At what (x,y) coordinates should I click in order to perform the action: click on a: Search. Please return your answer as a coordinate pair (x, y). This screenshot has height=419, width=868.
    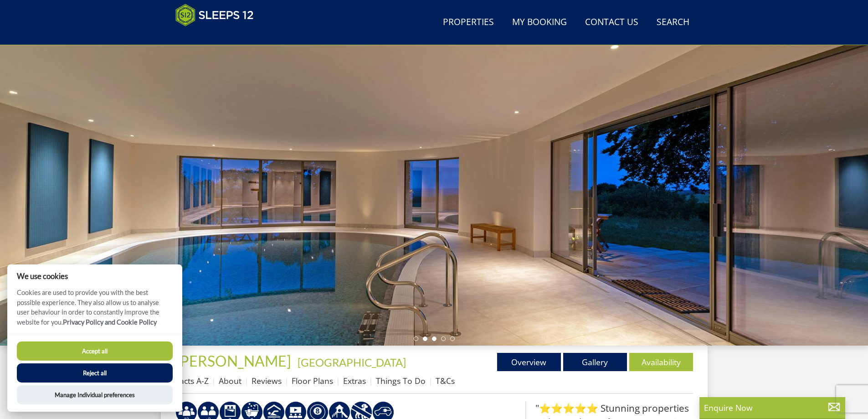
    Looking at the image, I should click on (673, 22).